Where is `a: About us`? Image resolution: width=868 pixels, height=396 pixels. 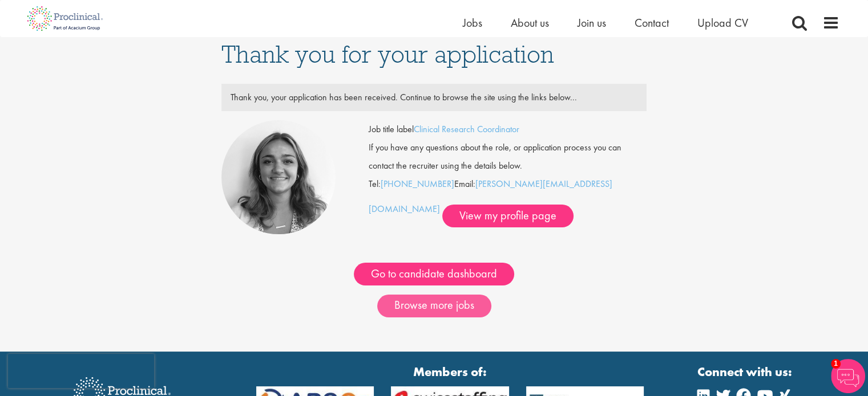
a: About us is located at coordinates (529, 23).